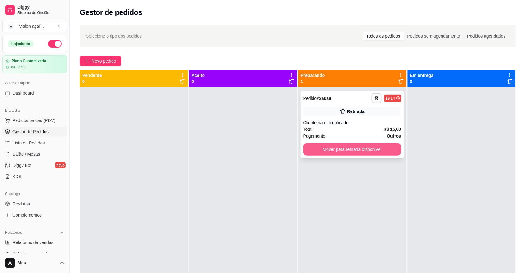  I want to click on strong: R$ 15,00, so click(393, 129).